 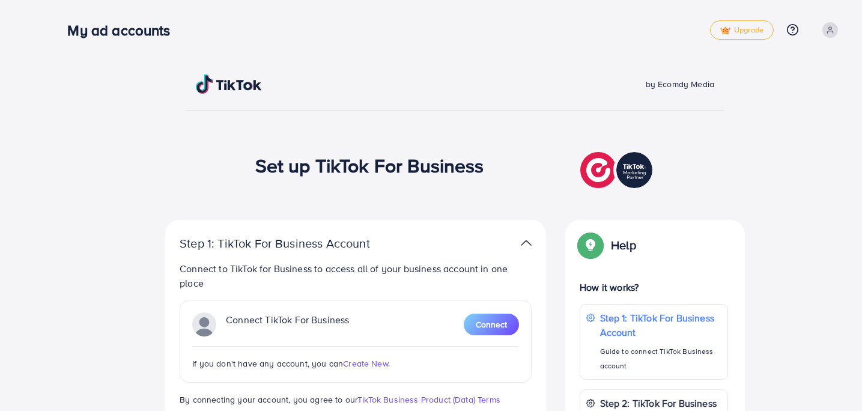 I want to click on img: Popup guide, so click(x=590, y=245).